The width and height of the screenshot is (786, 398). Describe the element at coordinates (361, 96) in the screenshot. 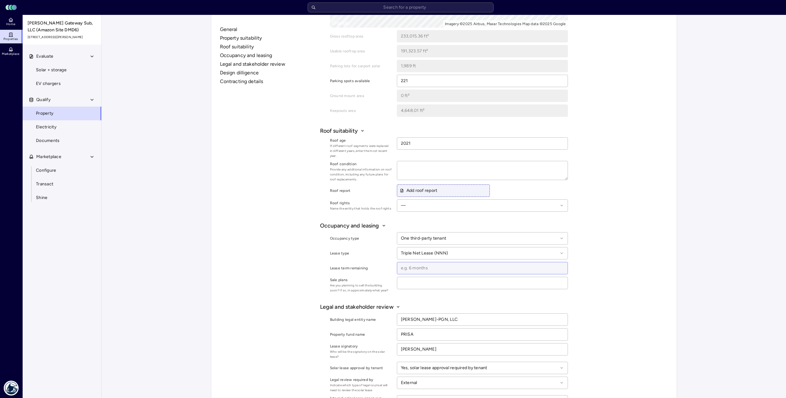

I see `label: Ground mount area` at that location.